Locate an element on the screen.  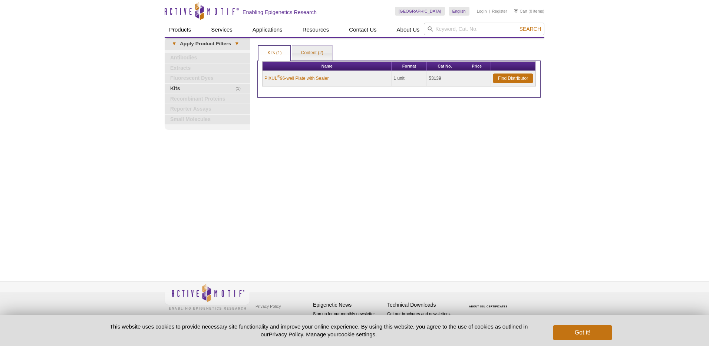
button: cookie settings is located at coordinates (357, 334).